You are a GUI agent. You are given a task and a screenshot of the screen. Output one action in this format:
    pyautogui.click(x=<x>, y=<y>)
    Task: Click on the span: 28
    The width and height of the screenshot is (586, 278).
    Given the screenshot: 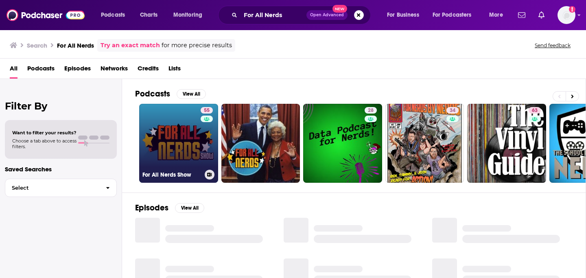 What is the action you would take?
    pyautogui.click(x=371, y=111)
    